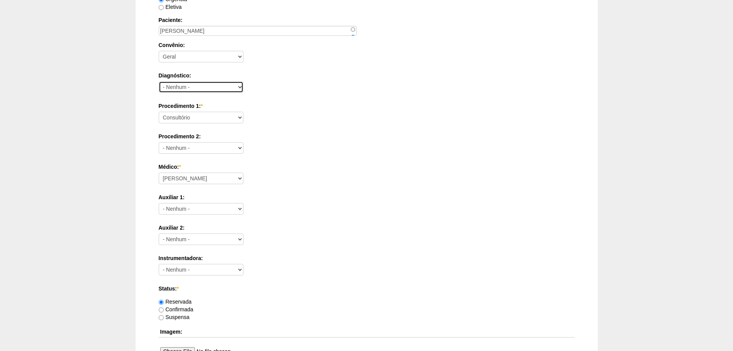  I want to click on label: Auxiliar 2:, so click(367, 228).